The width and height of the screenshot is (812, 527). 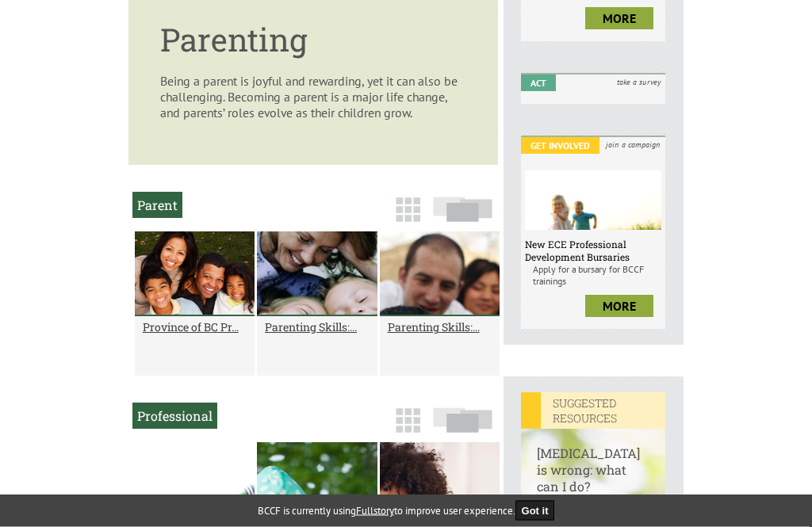 What do you see at coordinates (439, 304) in the screenshot?
I see `li: Parenting Skills: 0-5, 2` at bounding box center [439, 304].